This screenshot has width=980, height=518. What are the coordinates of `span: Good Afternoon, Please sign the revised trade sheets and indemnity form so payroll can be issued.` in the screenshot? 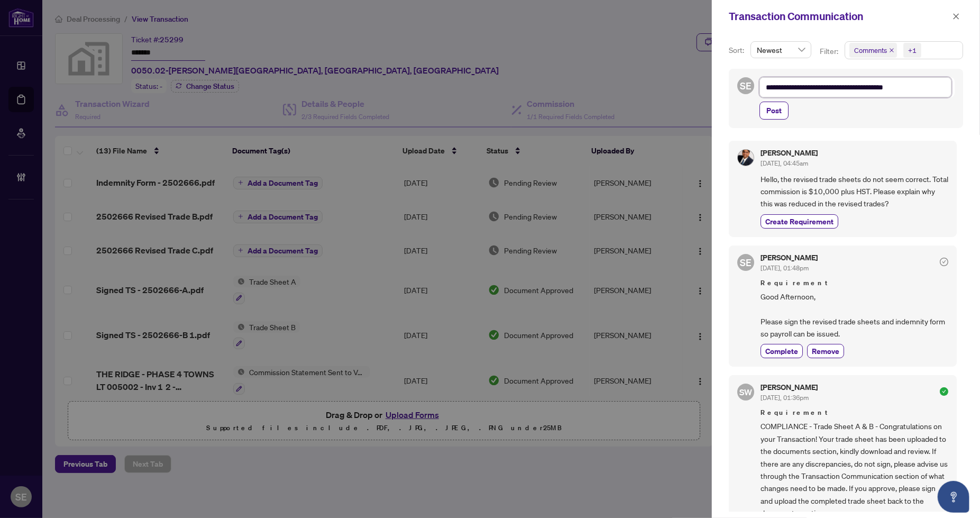 It's located at (855, 315).